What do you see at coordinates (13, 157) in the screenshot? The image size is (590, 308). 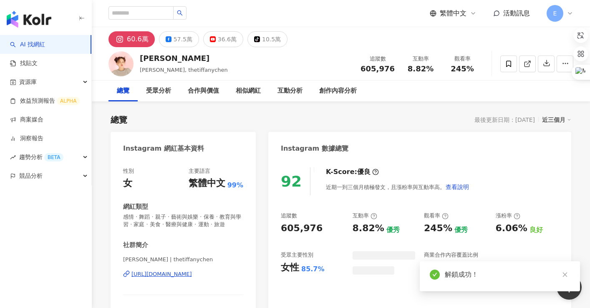 I see `span: rise` at bounding box center [13, 157].